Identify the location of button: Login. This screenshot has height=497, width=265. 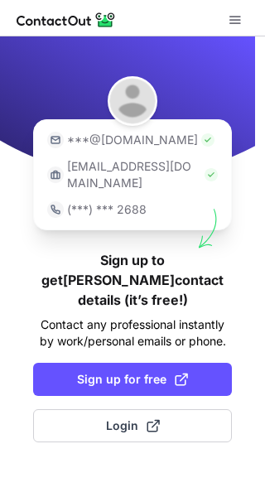
(132, 425).